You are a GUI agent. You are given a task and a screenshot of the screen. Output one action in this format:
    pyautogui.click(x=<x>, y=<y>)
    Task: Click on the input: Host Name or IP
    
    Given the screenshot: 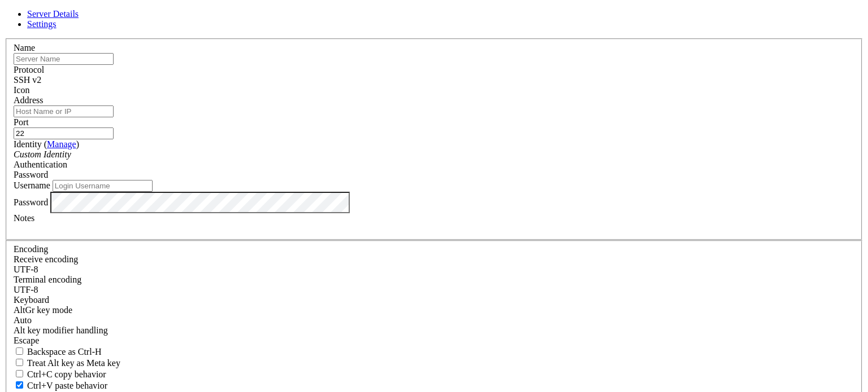 What is the action you would take?
    pyautogui.click(x=63, y=111)
    